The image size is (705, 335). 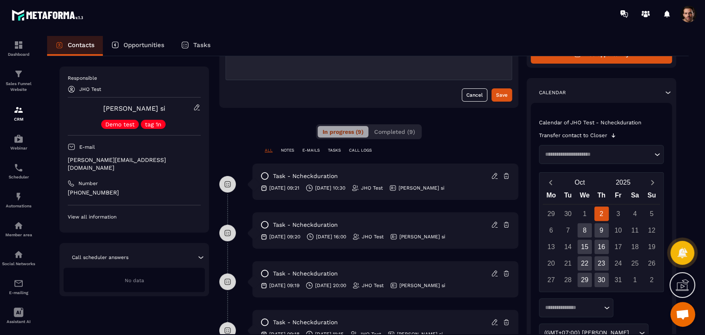 What do you see at coordinates (343, 132) in the screenshot?
I see `span: In progress (9)` at bounding box center [343, 132].